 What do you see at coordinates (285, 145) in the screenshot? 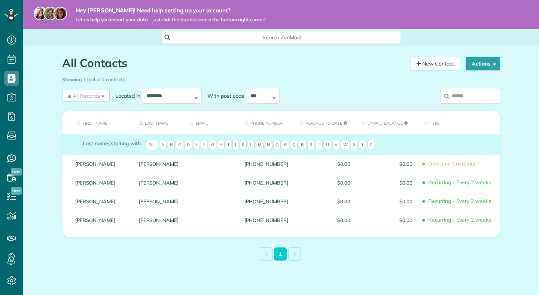
I see `span: P` at bounding box center [285, 145].